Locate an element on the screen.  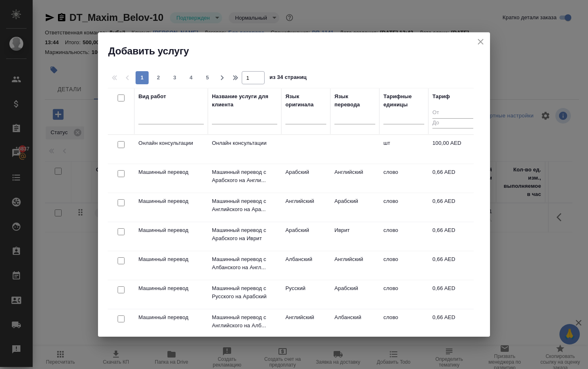
div: Тариф is located at coordinates (441, 97).